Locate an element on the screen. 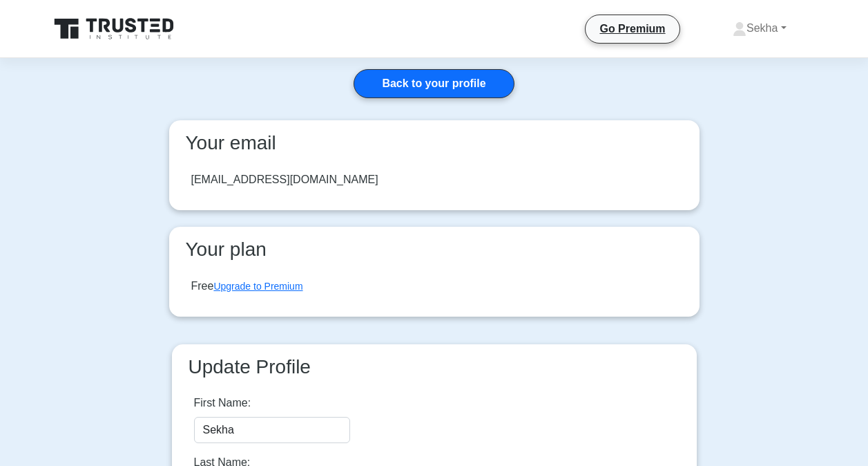 The width and height of the screenshot is (868, 466). label: First Name: is located at coordinates (222, 403).